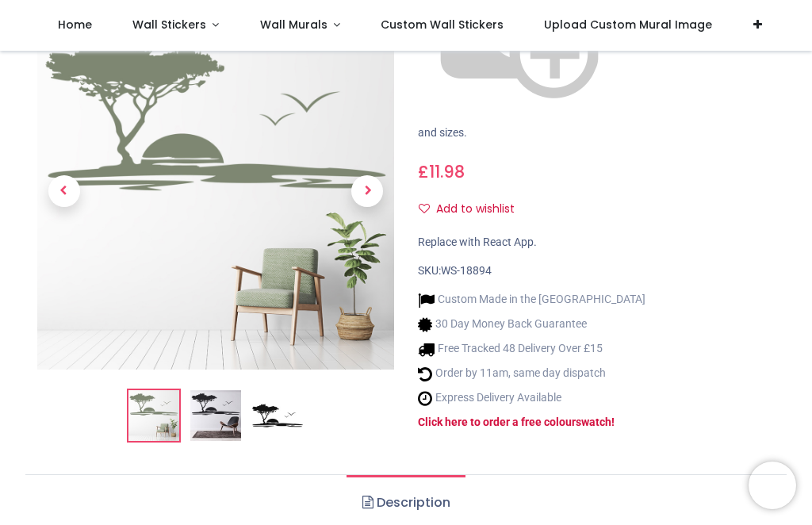 The image size is (812, 525). Describe the element at coordinates (64, 191) in the screenshot. I see `span: Previous` at that location.